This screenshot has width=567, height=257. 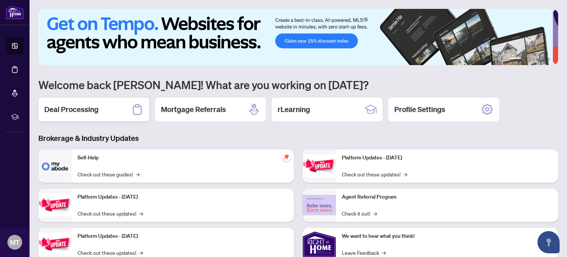 I want to click on button: 6, so click(x=549, y=59).